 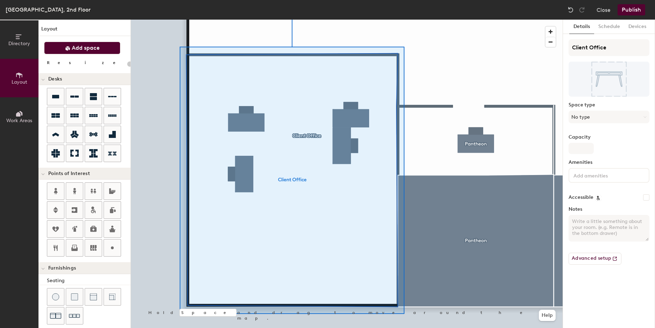 What do you see at coordinates (609, 209) in the screenshot?
I see `label: Notes` at bounding box center [609, 209].